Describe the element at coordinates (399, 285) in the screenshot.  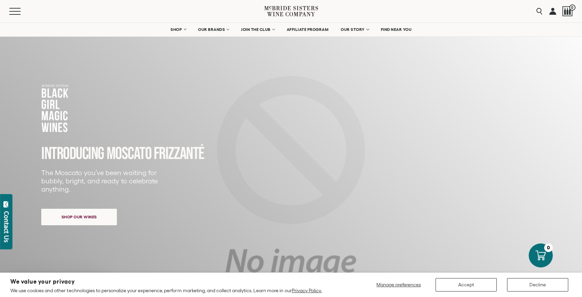
I see `button: Manage preferences` at that location.